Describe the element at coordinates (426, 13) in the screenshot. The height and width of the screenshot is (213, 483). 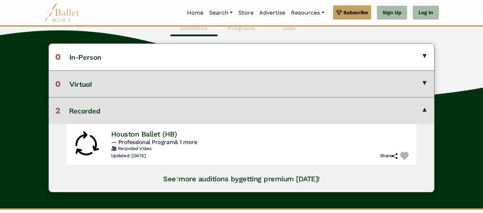
I see `a: Log In` at that location.